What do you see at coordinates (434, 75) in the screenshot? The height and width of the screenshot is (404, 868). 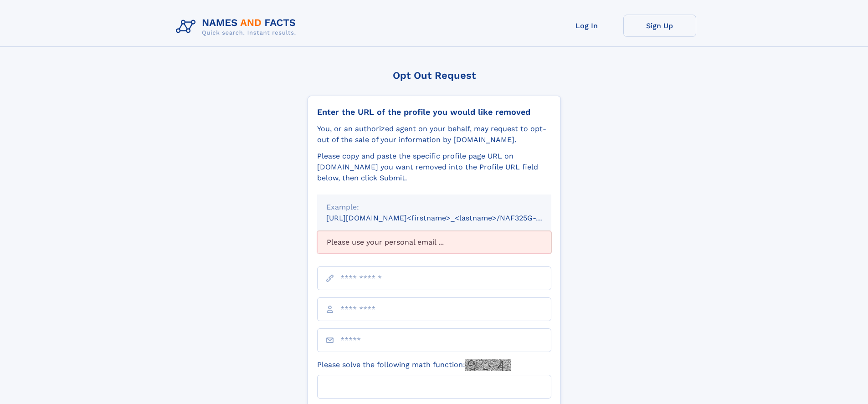 I see `div: Opt Out Request` at bounding box center [434, 75].